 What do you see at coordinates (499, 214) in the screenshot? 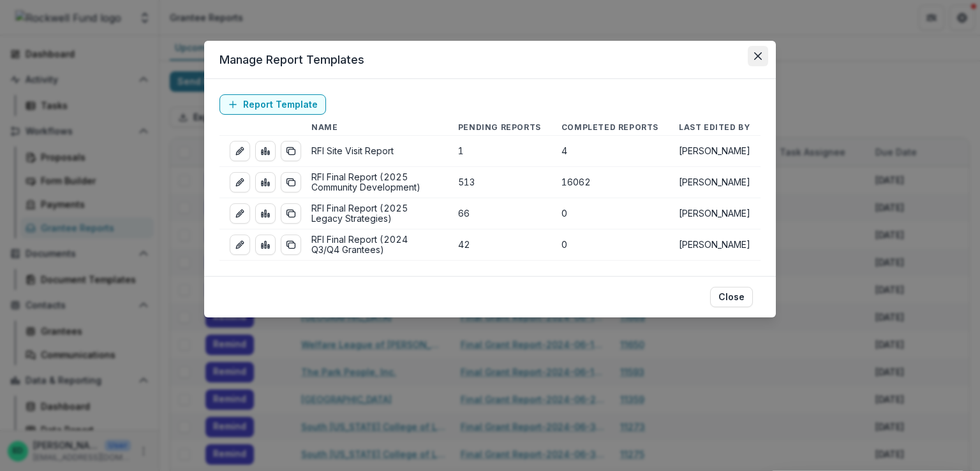
I see `td: 66` at bounding box center [499, 214].